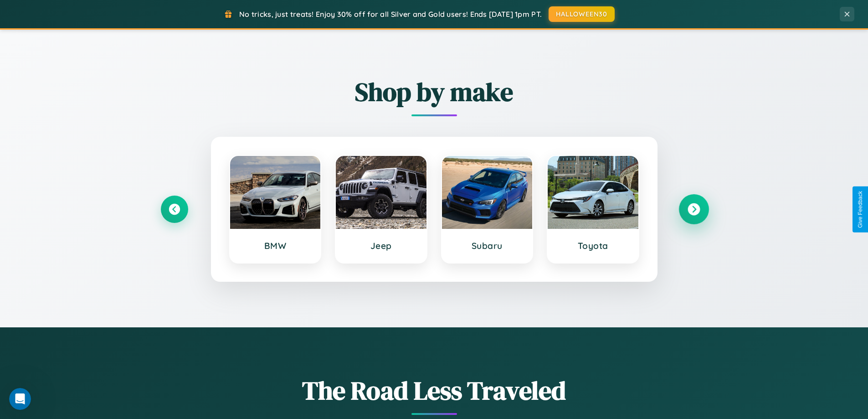  Describe the element at coordinates (434, 91) in the screenshot. I see `h2: Shop by make` at that location.